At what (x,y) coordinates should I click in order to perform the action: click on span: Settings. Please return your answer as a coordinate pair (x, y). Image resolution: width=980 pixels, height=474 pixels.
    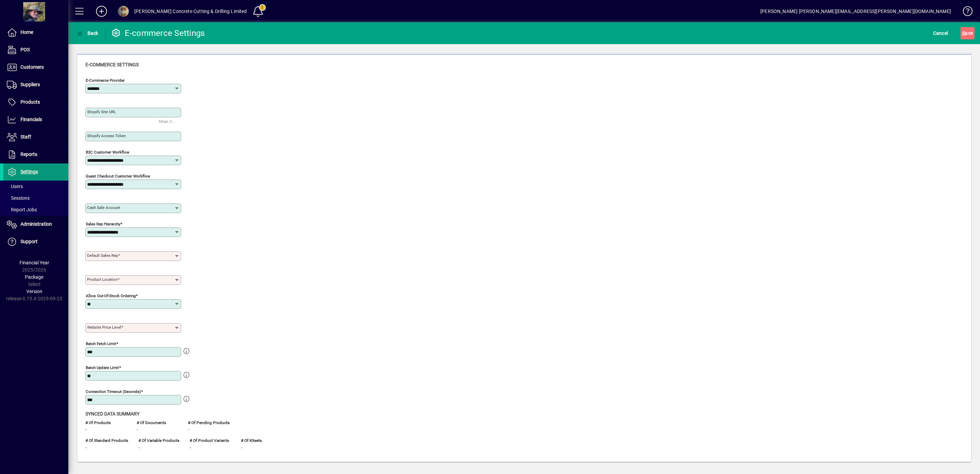
    Looking at the image, I should click on (29, 172).